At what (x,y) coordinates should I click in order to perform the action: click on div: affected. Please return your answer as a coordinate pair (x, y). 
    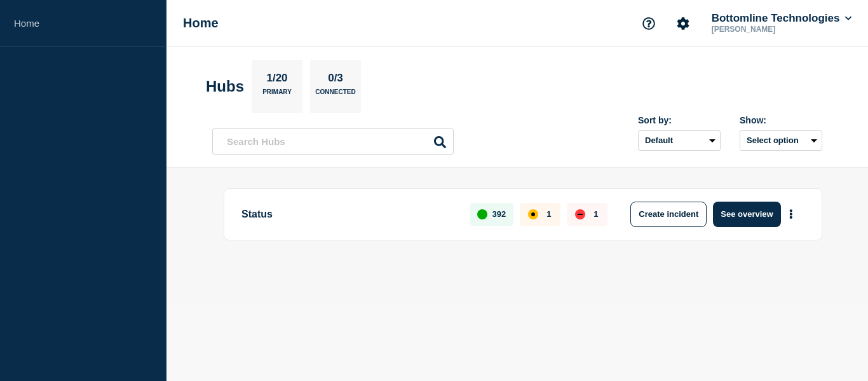
    Looking at the image, I should click on (533, 214).